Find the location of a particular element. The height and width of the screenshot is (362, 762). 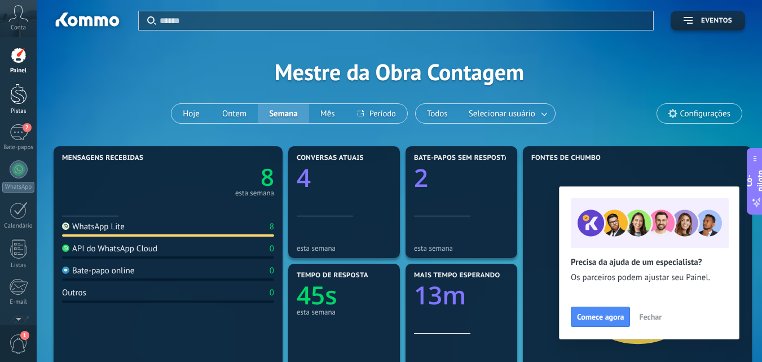

text: 2 is located at coordinates (421, 177).